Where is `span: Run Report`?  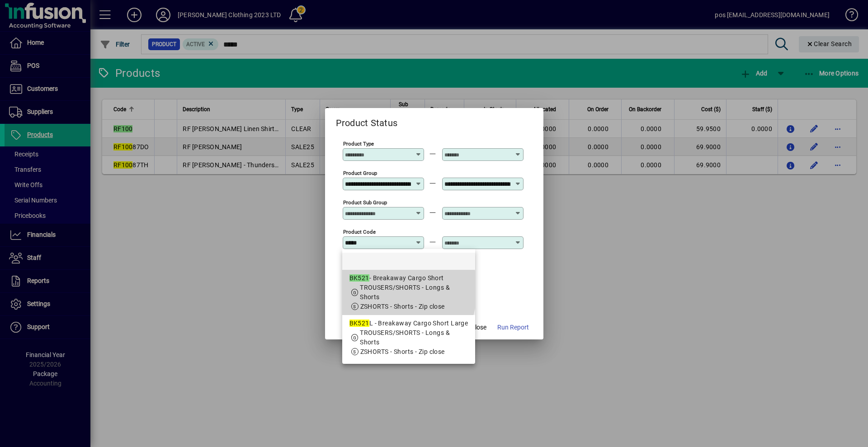 span: Run Report is located at coordinates (513, 327).